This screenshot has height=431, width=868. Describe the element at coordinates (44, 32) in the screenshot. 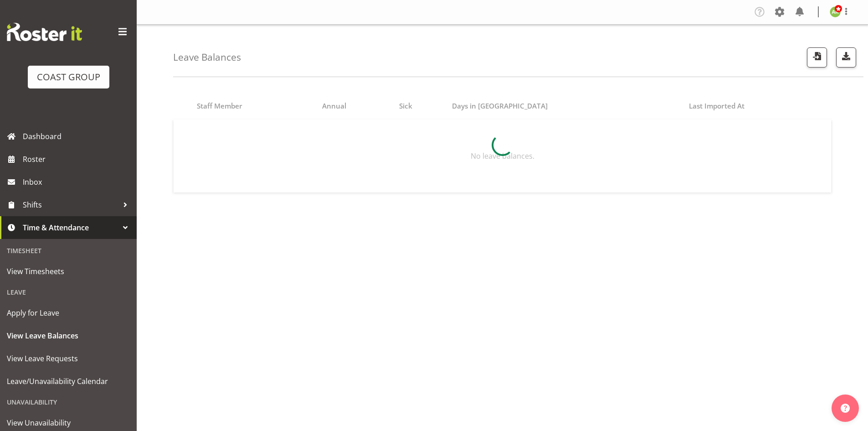

I see `img: Rosterit website logo` at that location.